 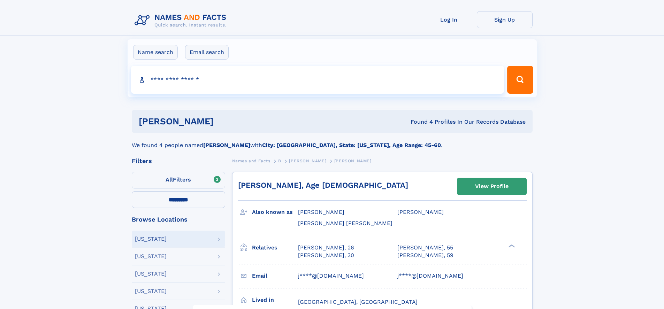 What do you see at coordinates (492, 187) in the screenshot?
I see `a: View Profile` at bounding box center [492, 187].